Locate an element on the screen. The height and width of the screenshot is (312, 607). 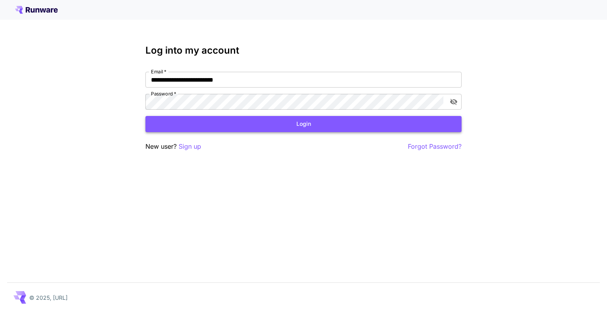
button: Login is located at coordinates (303, 124).